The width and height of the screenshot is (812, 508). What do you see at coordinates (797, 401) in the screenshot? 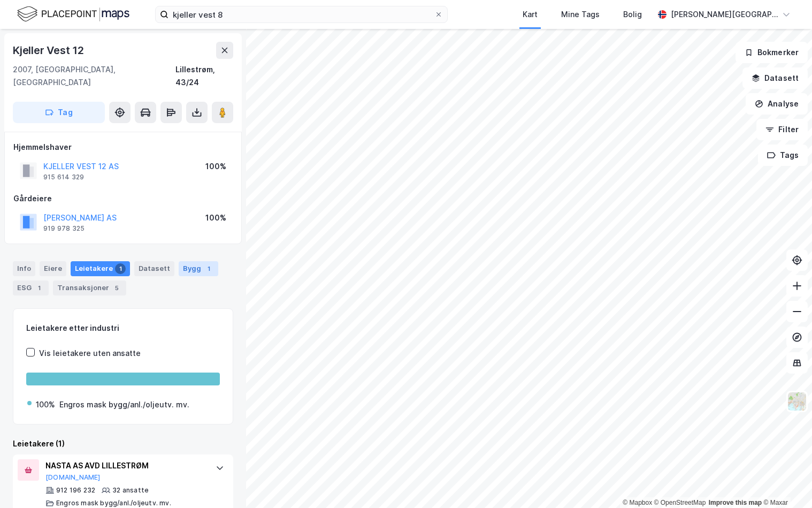
I see `img: Z` at bounding box center [797, 401].